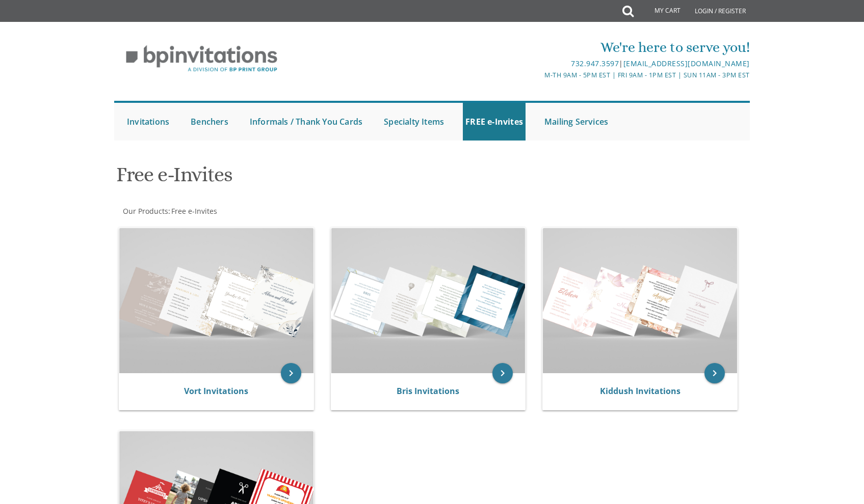  Describe the element at coordinates (209, 122) in the screenshot. I see `a: Benchers` at that location.